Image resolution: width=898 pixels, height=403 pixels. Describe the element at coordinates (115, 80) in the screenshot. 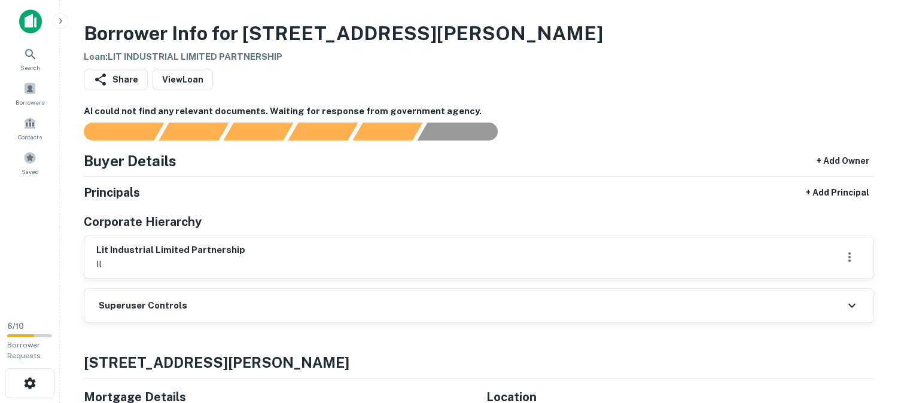

I see `button: Share` at that location.